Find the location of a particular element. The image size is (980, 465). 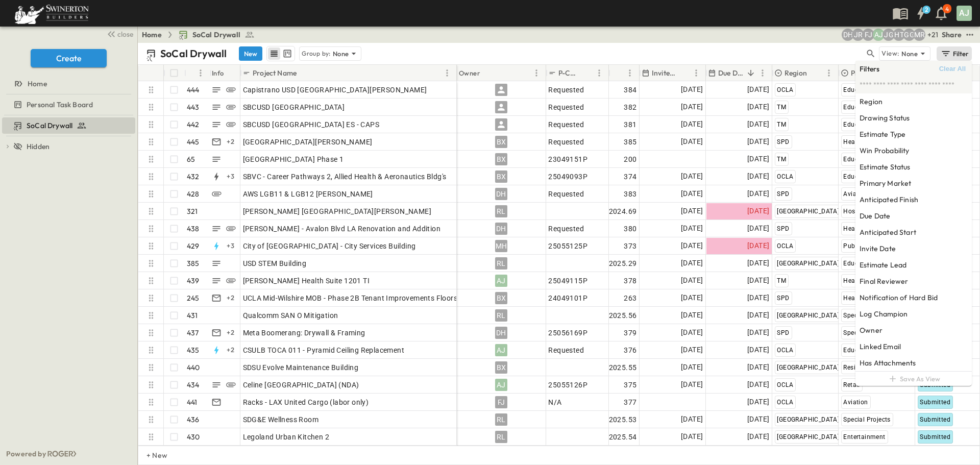

p: Group by: is located at coordinates (316, 54).